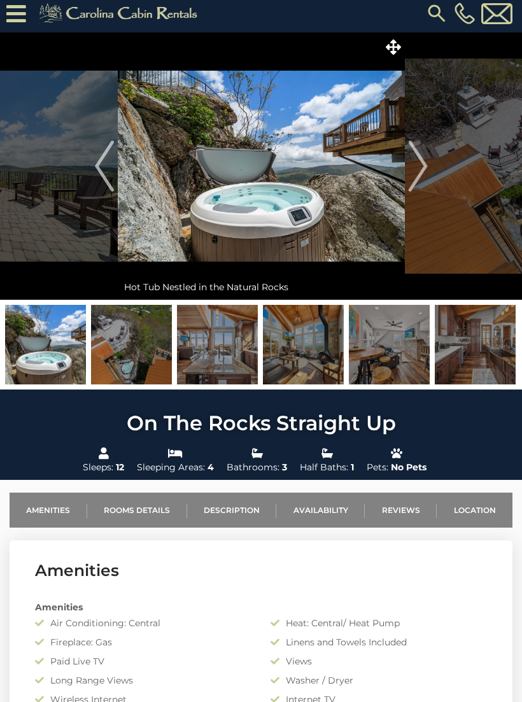 This screenshot has width=522, height=702. Describe the element at coordinates (261, 607) in the screenshot. I see `div: Amenities` at that location.